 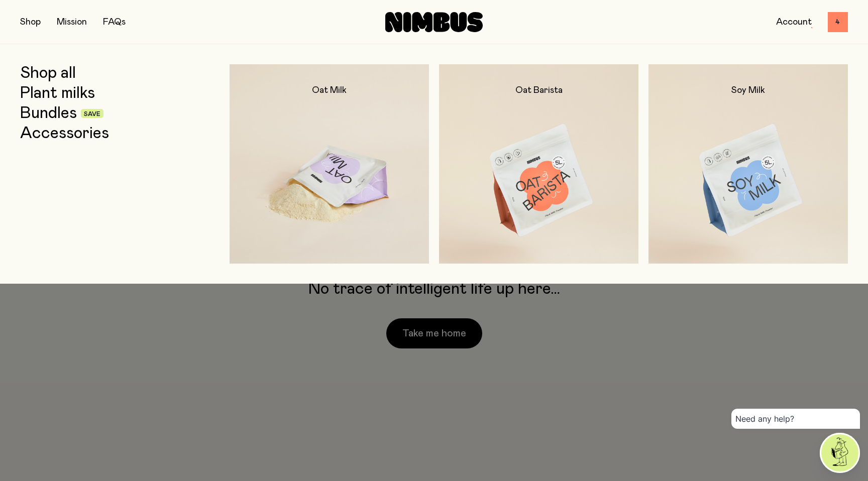 What do you see at coordinates (839, 453) in the screenshot?
I see `img: agent` at bounding box center [839, 453].